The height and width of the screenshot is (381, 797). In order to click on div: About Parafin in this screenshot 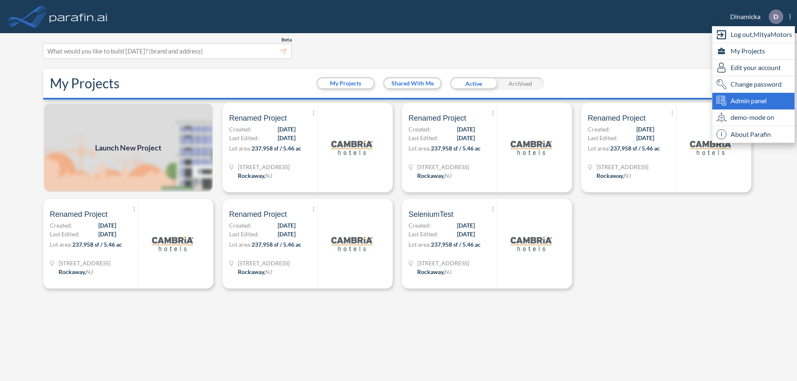, I will do `click(753, 134)`.